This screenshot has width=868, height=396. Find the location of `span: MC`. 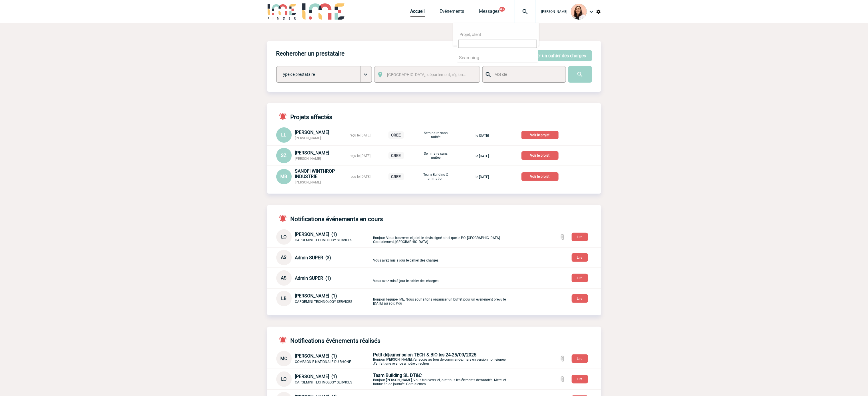

span: MC is located at coordinates (284, 359).